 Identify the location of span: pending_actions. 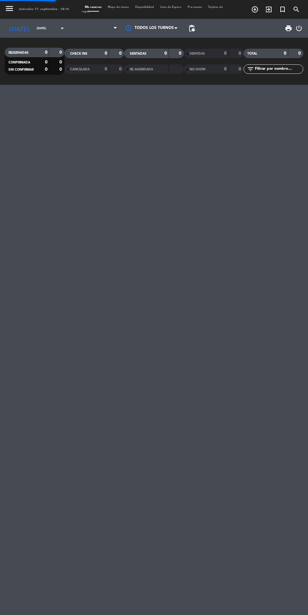
(192, 28).